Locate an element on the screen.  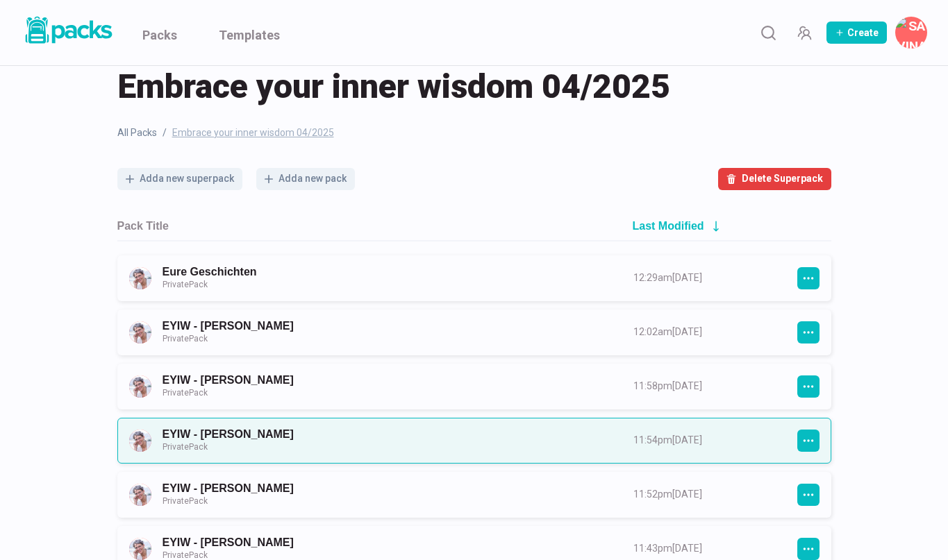
button: Search is located at coordinates (768, 33).